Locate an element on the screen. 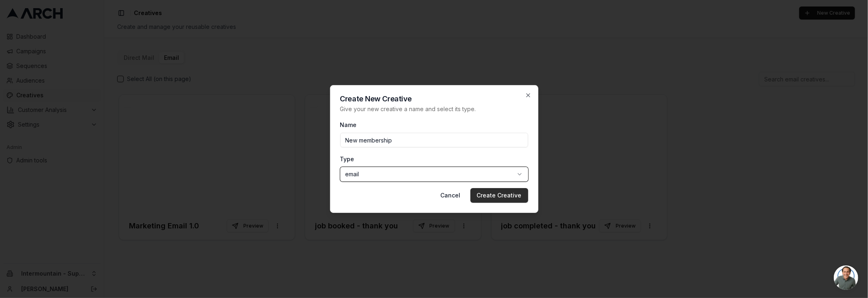 This screenshot has width=868, height=298. input: E.g. 'Welcome Postcard Q3' is located at coordinates (434, 140).